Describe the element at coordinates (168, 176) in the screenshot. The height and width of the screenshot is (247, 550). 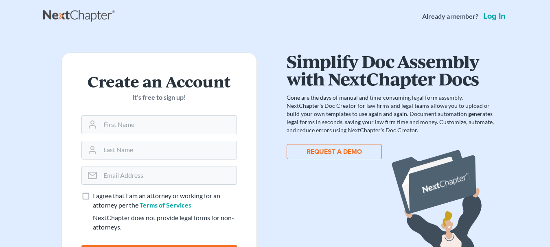
I see `input: Email Address` at that location.